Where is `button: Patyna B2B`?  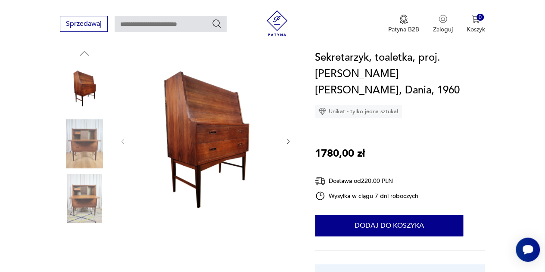 button: Patyna B2B is located at coordinates (403, 24).